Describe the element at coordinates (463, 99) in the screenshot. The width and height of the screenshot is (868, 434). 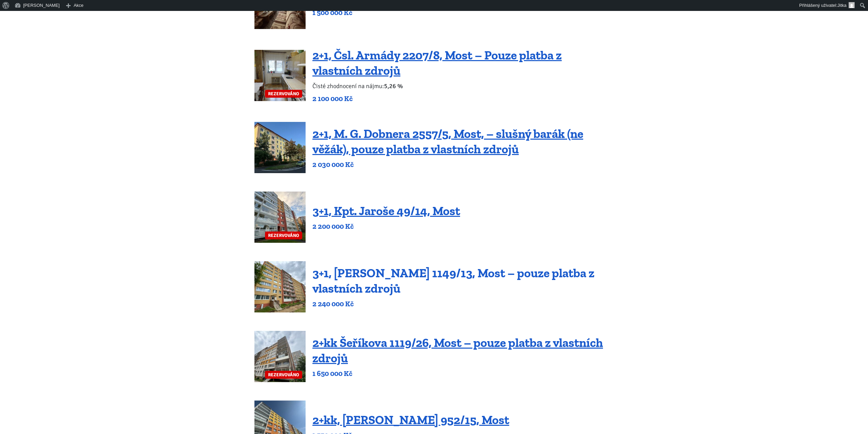
I see `p: 2 100 000 Kč` at that location.